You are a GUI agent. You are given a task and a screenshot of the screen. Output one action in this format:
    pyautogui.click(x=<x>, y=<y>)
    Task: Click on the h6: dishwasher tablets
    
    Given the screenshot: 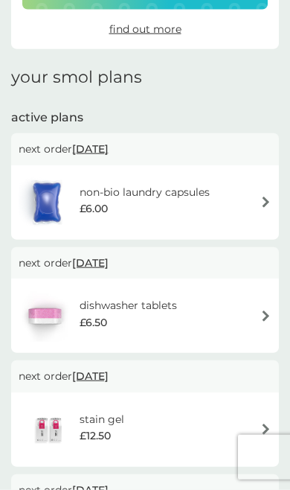 What is the action you would take?
    pyautogui.click(x=128, y=305)
    